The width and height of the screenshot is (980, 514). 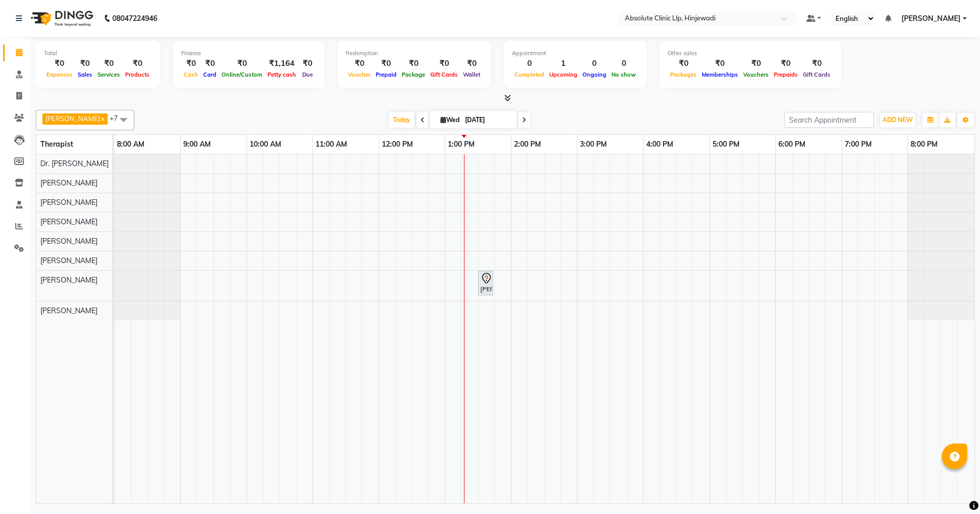 I want to click on span: Upcoming, so click(x=563, y=75).